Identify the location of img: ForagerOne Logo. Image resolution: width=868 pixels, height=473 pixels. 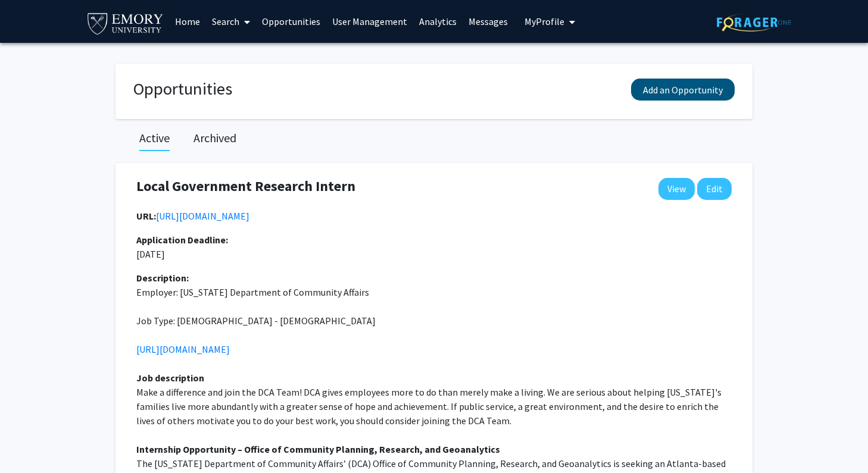
(754, 22).